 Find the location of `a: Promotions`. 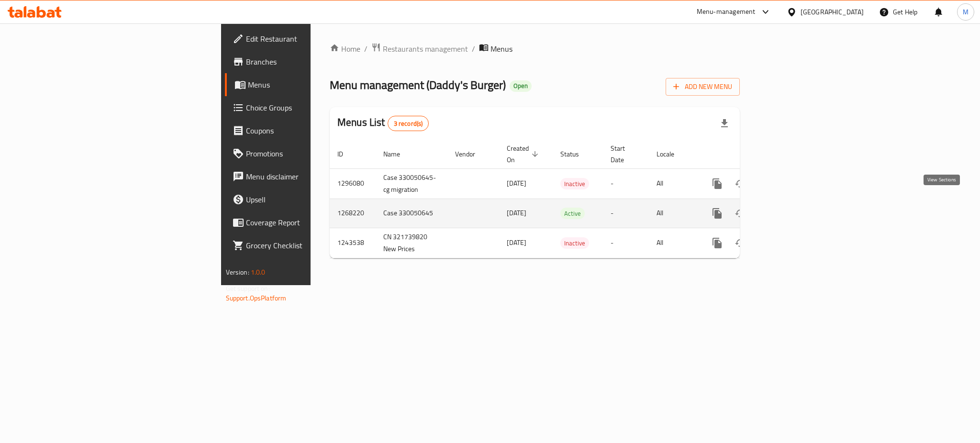

a: Promotions is located at coordinates (305, 153).